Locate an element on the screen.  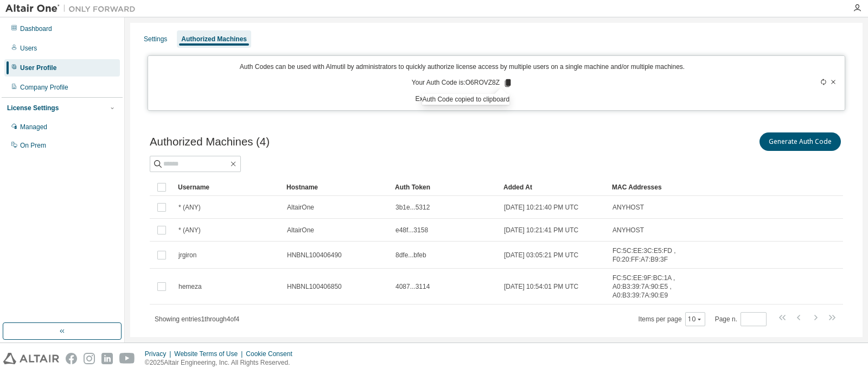
span: Authorized Machines (4) is located at coordinates (209, 141).